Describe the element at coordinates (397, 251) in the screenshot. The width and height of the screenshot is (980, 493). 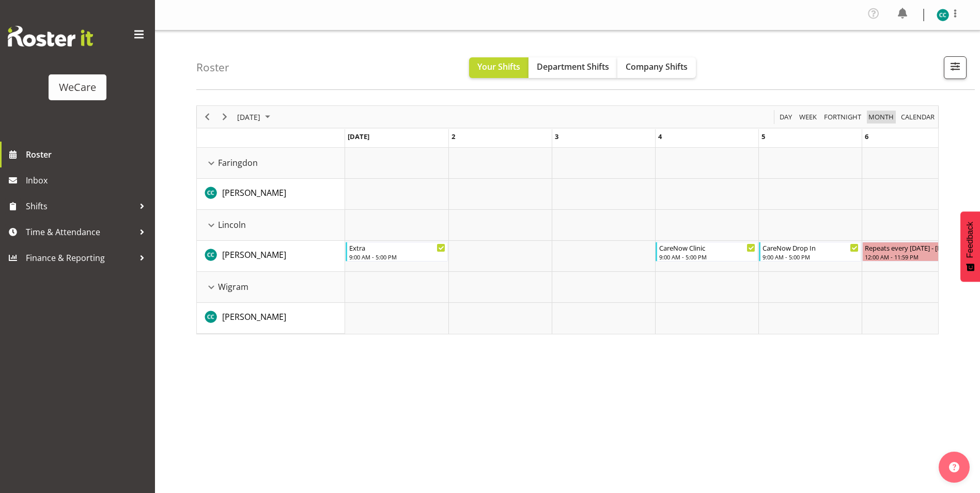
I see `div: Charlotte Courtney"s event - Extra Begin From Friday, August 1, 2025 at 9:00:00 AM GMT+12:00 Ends...` at that location.